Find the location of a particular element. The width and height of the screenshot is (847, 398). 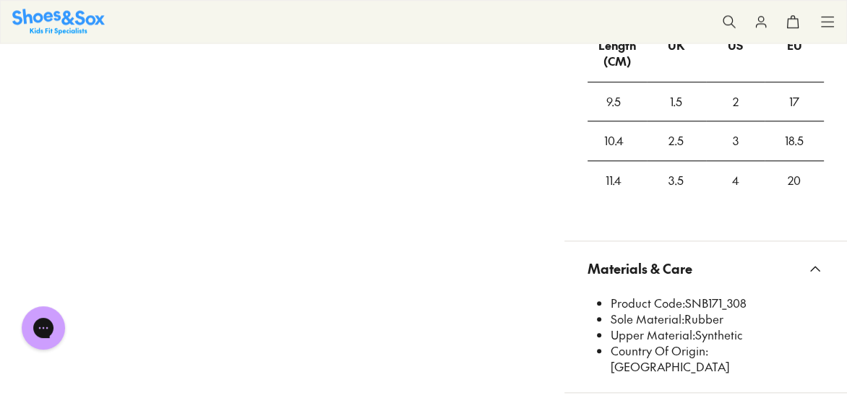

div: 4 is located at coordinates (736, 181).